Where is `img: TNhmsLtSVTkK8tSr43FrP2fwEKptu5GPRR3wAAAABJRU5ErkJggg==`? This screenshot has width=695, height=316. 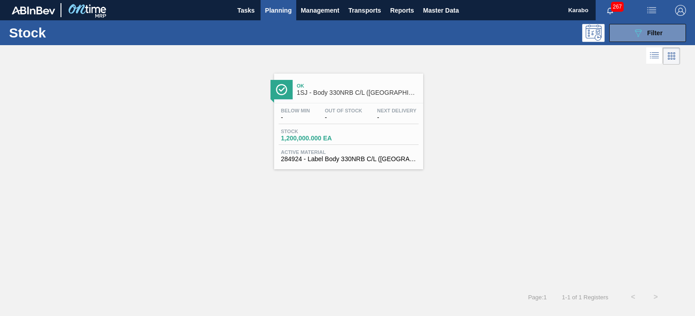 img: TNhmsLtSVTkK8tSr43FrP2fwEKptu5GPRR3wAAAABJRU5ErkJggg== is located at coordinates (33, 10).